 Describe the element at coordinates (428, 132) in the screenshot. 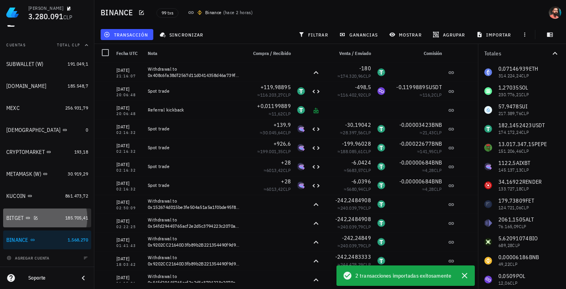

I see `span: 21,43` at that location.